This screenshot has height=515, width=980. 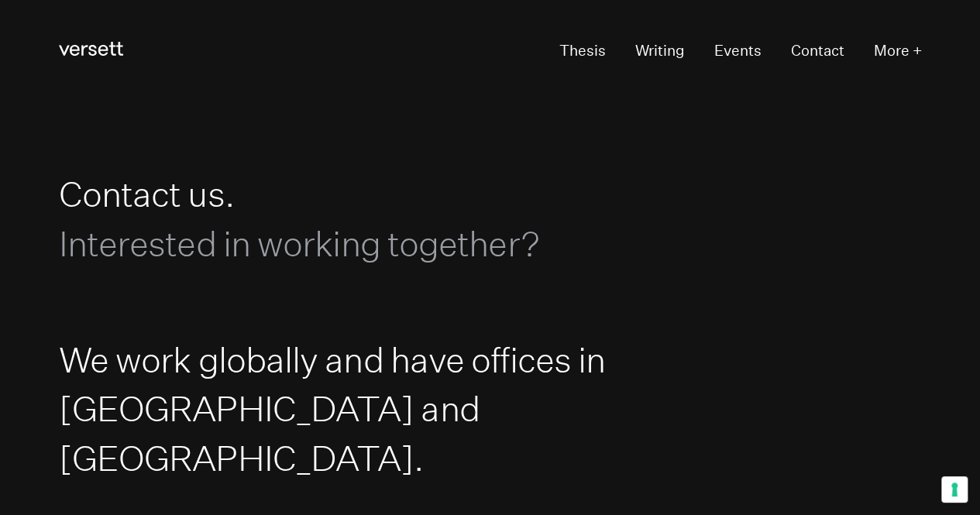 I want to click on a: Writing, so click(x=661, y=51).